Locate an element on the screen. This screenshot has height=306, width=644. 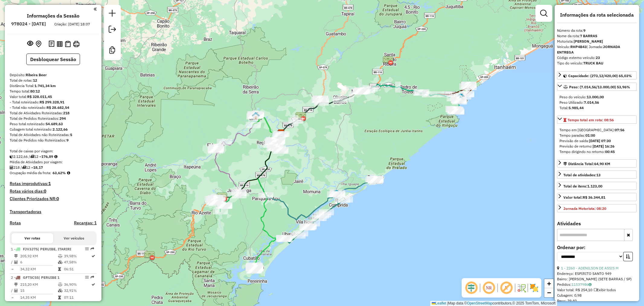
h4: Recargas: 1 is located at coordinates (85, 223).